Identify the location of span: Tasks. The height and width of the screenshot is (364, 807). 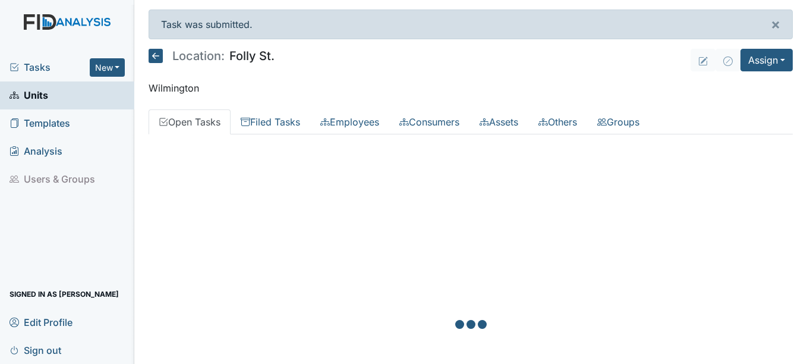
(49, 67).